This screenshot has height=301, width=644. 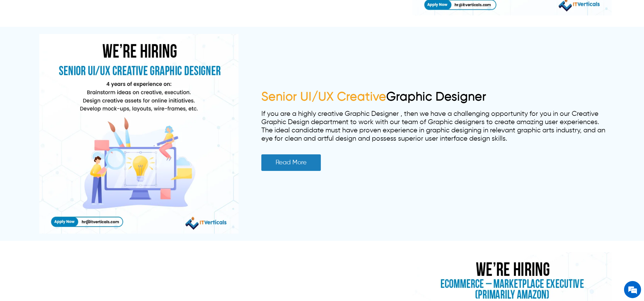 I want to click on div: If you are a highly creative Graphic Designer , then we have a challenging opportunity for you in..., so click(x=436, y=126).